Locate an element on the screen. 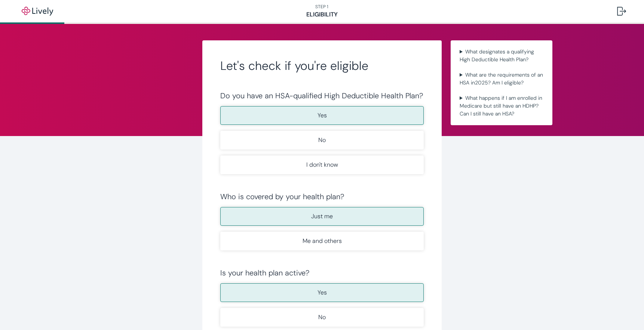 The height and width of the screenshot is (330, 644). h2: Let's check if you're eligible is located at coordinates (322, 66).